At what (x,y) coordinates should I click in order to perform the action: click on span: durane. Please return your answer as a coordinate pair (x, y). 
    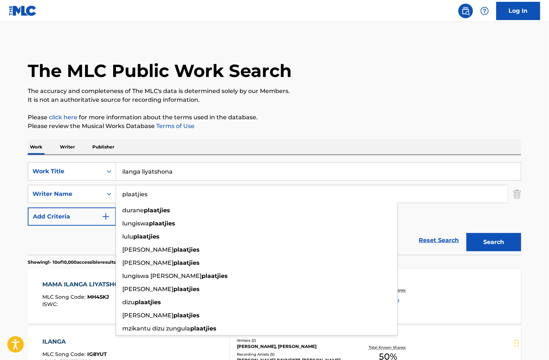
    Looking at the image, I should click on (133, 210).